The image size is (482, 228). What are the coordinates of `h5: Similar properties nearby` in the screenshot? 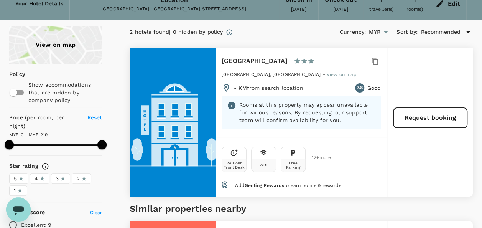 It's located at (301, 208).